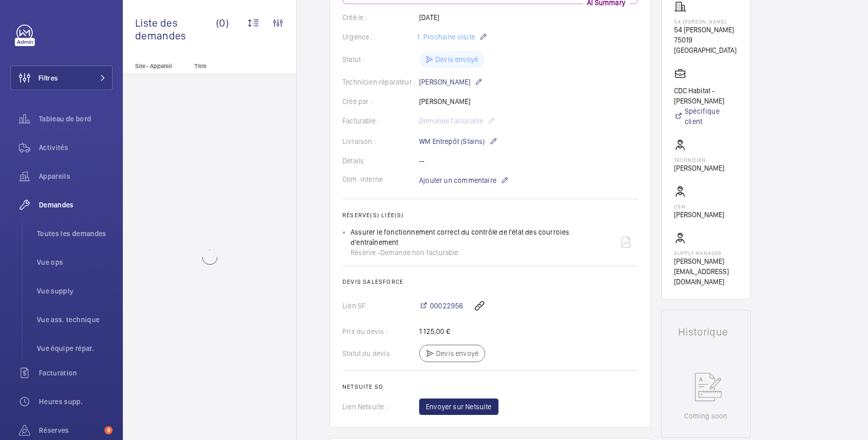 The width and height of the screenshot is (868, 440). Describe the element at coordinates (157, 66) in the screenshot. I see `p: Site - Appareil` at that location.